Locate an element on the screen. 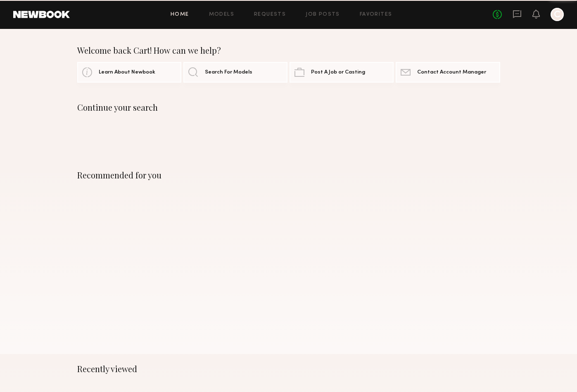 This screenshot has width=577, height=392. div: Continue your search is located at coordinates (289, 108).